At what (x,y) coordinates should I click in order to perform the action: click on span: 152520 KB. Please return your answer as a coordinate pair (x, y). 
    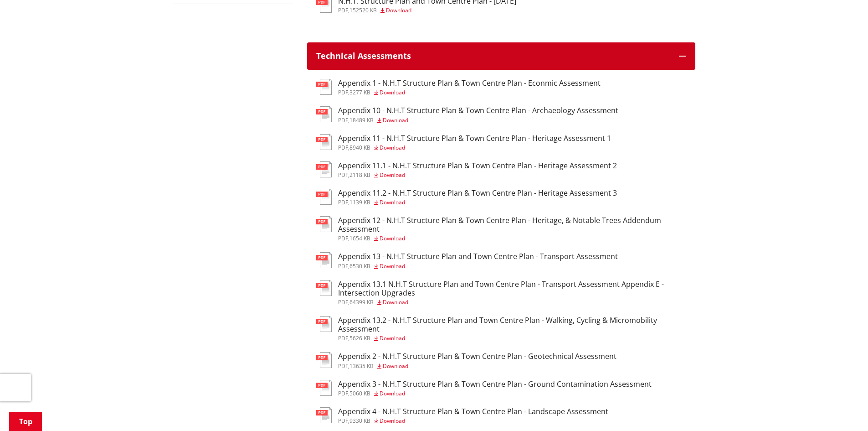
    Looking at the image, I should click on (363, 10).